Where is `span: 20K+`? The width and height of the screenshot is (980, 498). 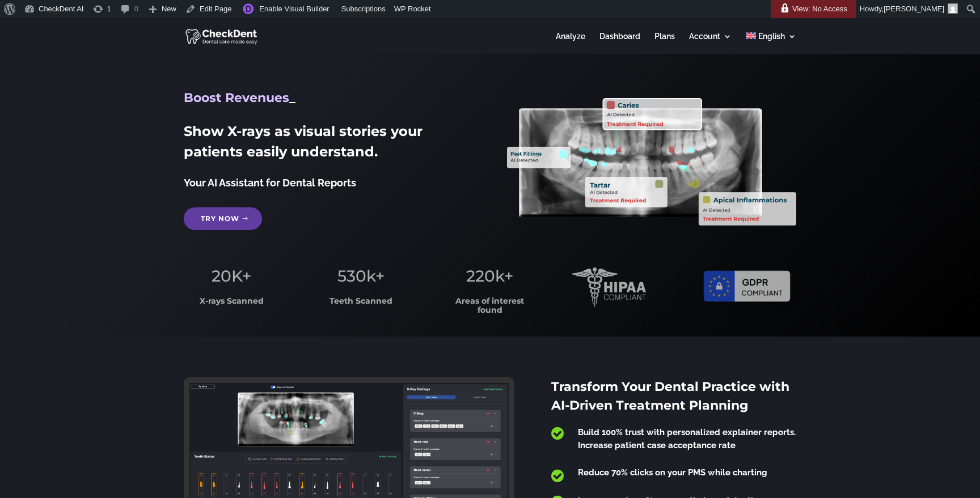 span: 20K+ is located at coordinates (231, 276).